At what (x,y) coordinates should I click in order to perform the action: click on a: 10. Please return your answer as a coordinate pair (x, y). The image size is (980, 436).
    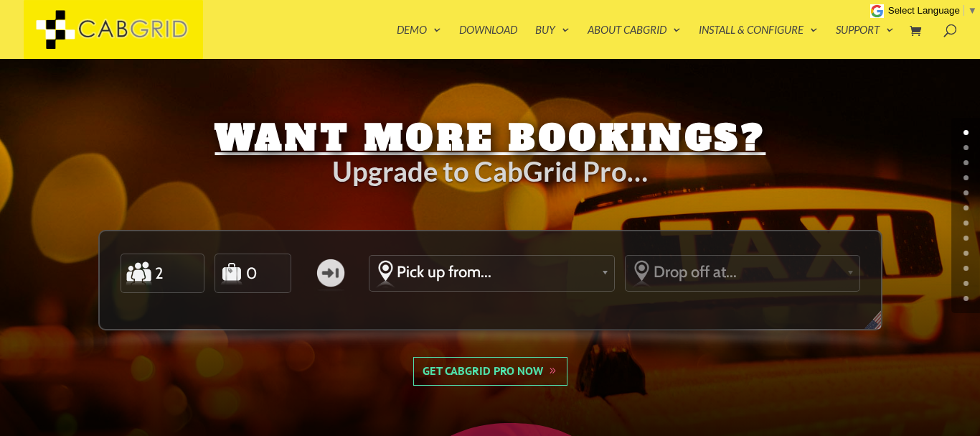
    Looking at the image, I should click on (966, 283).